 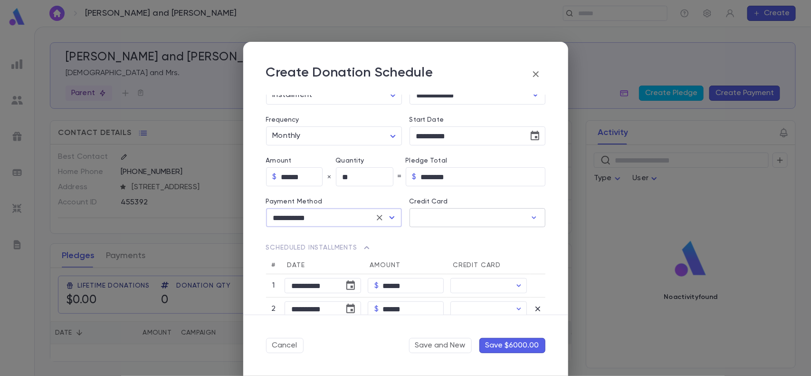 What do you see at coordinates (334, 95) in the screenshot?
I see `div: Installment` at bounding box center [334, 95].